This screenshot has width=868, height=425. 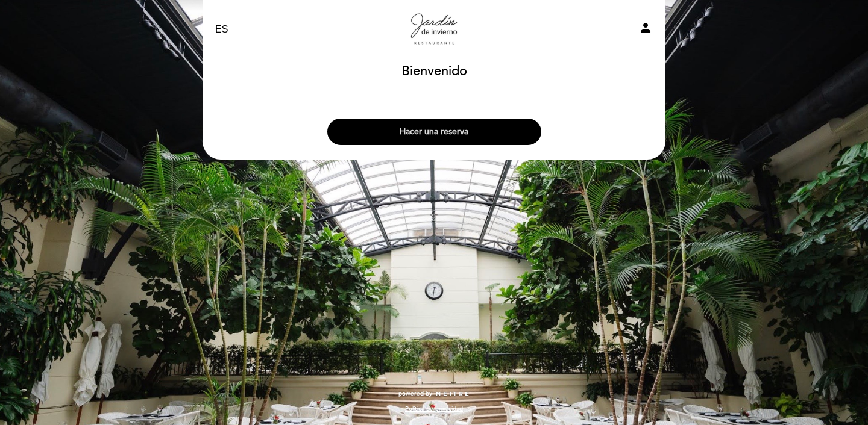 I want to click on a: powered by, so click(x=434, y=394).